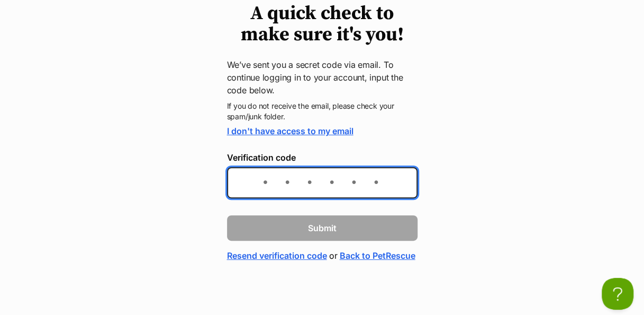  I want to click on a: Back to PetRescue, so click(377, 256).